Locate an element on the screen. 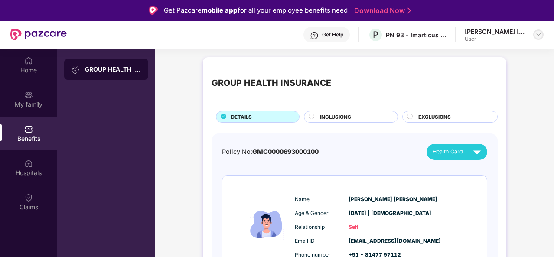 The image size is (554, 257). img: New Pazcare Logo is located at coordinates (39, 35).